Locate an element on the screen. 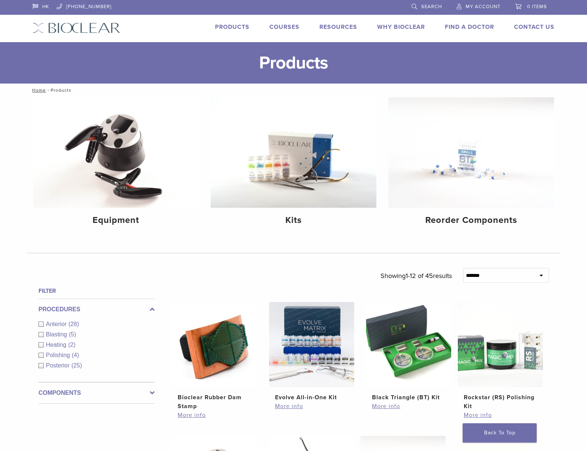  h4: Filter is located at coordinates (97, 291).